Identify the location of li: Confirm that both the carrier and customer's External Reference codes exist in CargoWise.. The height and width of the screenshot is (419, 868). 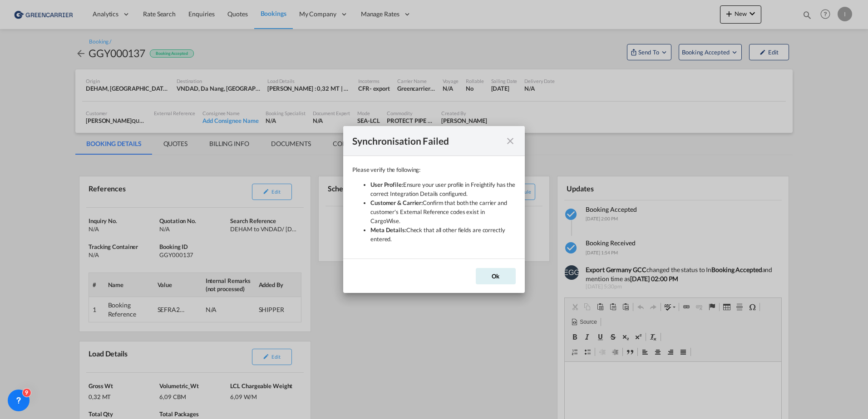
(443, 212).